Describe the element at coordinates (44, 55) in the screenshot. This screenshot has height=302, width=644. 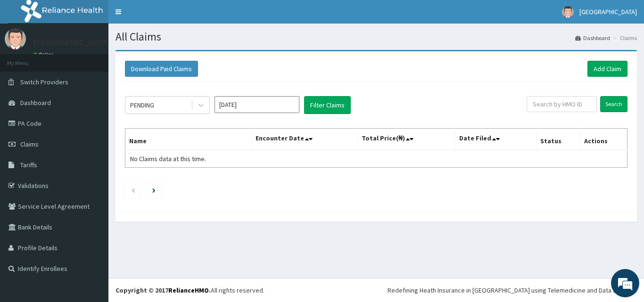
I see `a: Online` at that location.